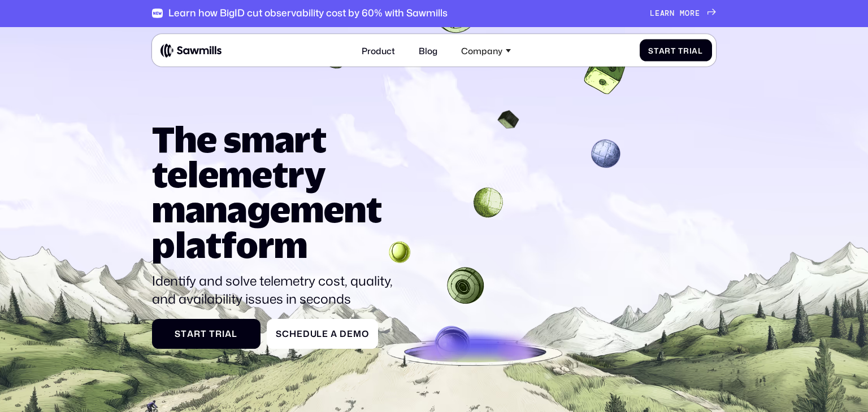  I want to click on a: ScheduleaDemo, so click(322, 333).